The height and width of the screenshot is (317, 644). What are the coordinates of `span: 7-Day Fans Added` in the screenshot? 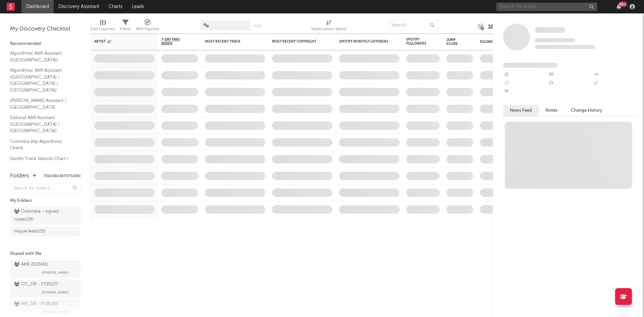 It's located at (175, 41).